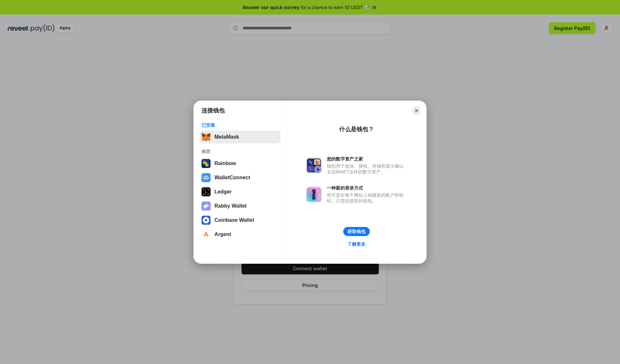 The height and width of the screenshot is (364, 620). What do you see at coordinates (223, 234) in the screenshot?
I see `div: Argent` at bounding box center [223, 234].